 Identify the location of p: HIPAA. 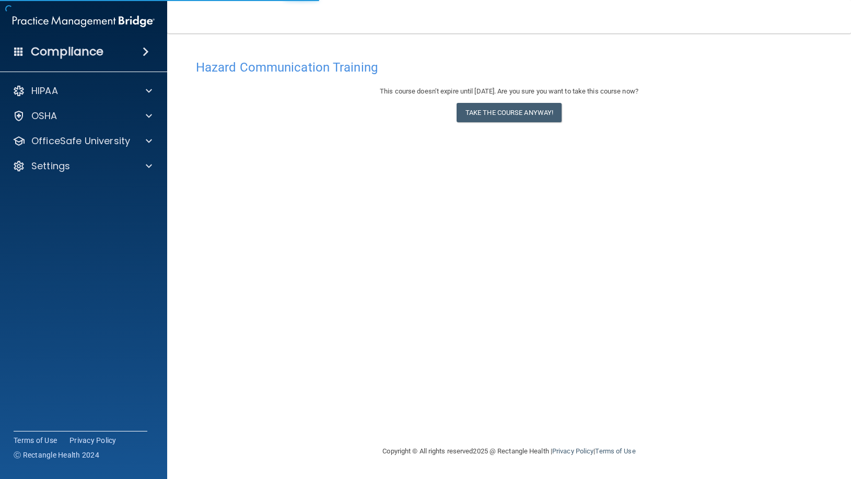
(44, 91).